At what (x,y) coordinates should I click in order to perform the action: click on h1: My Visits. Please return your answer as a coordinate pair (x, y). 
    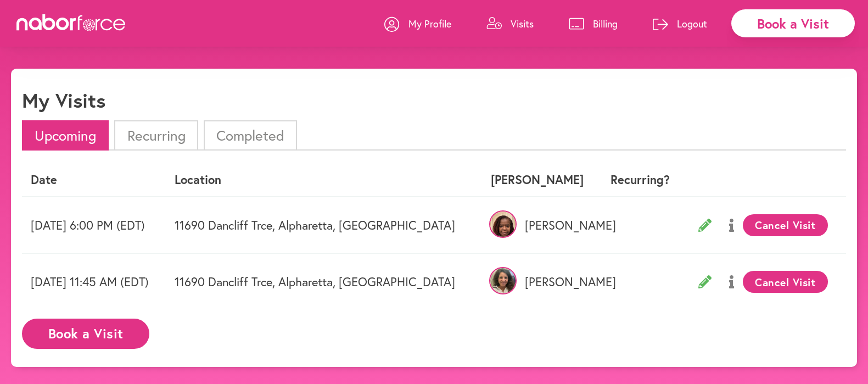
    Looking at the image, I should click on (64, 100).